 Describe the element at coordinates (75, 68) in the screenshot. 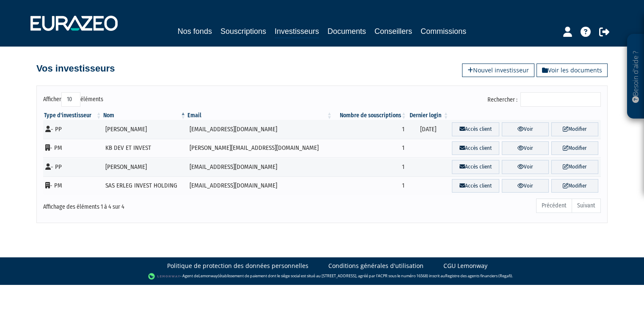

I see `h4: Vos investisseurs` at that location.